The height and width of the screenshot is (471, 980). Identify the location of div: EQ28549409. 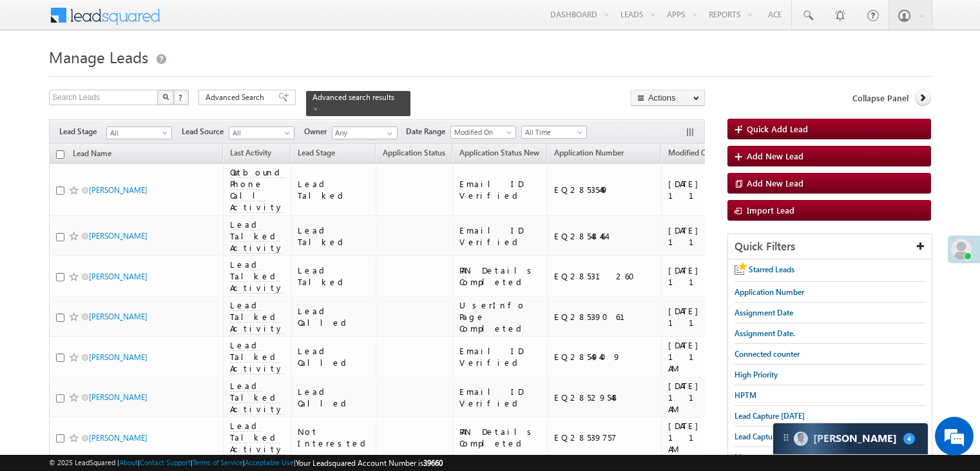
(605, 357).